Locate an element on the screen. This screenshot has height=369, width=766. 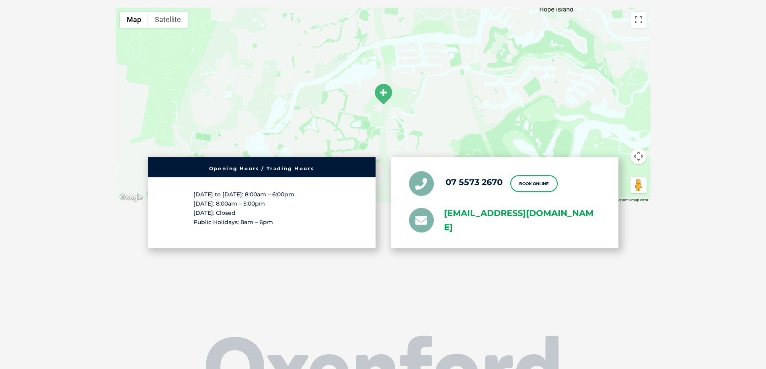
a: 07 5573 2670 is located at coordinates (474, 182).